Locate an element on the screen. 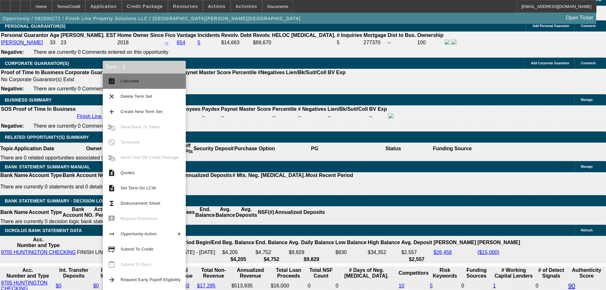 Image resolution: width=606 pixels, height=290 pixels. button: Credit Package is located at coordinates (145, 6).